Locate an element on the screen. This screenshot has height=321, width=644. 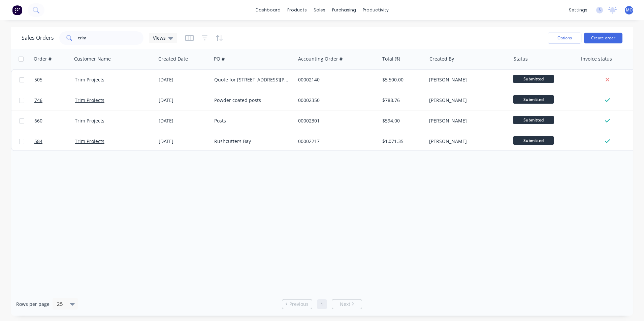
span: Next is located at coordinates (345, 304).